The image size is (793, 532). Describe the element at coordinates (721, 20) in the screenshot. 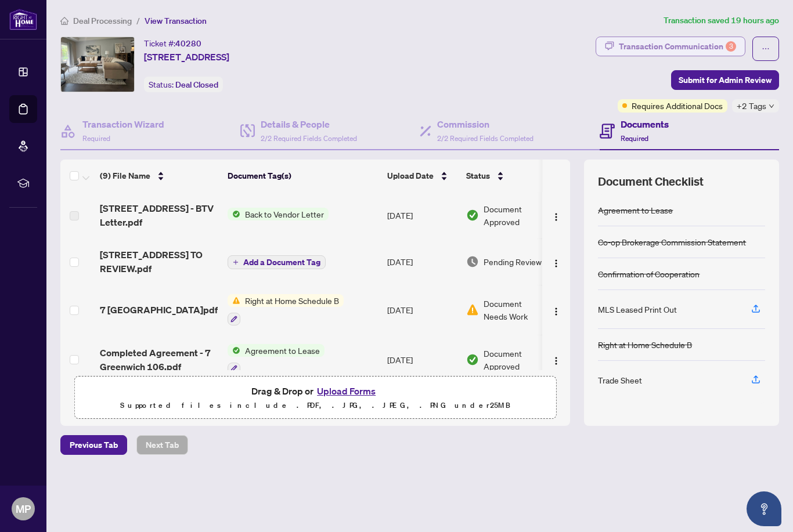

I see `article: Transaction saved 19 hours ago` at that location.